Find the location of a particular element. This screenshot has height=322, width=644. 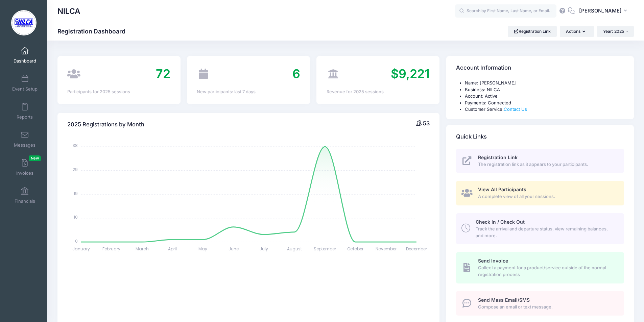

span: Financials is located at coordinates (25, 201).